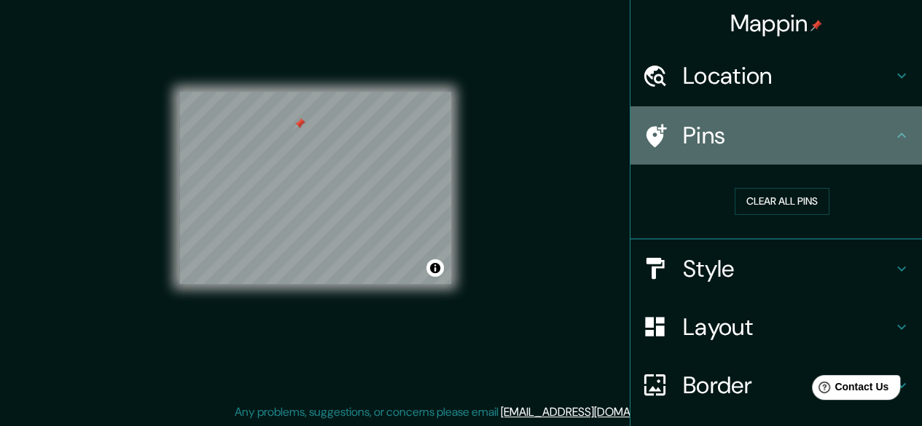 This screenshot has height=426, width=922. Describe the element at coordinates (776, 327) in the screenshot. I see `div: Layout` at that location.